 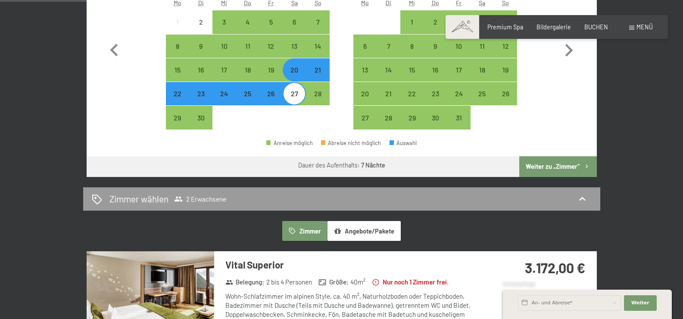 What do you see at coordinates (506, 22) in the screenshot?
I see `div: Sun Oct 05 2025` at bounding box center [506, 22].